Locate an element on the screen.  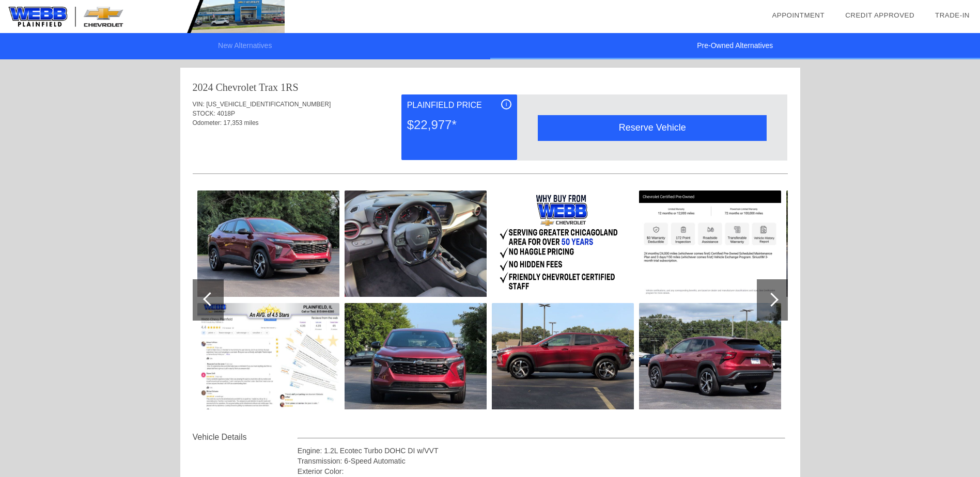
img: a0594b9c-ef77-48cb-a6d5-d2385aedf7bc.jpg is located at coordinates (415, 244).